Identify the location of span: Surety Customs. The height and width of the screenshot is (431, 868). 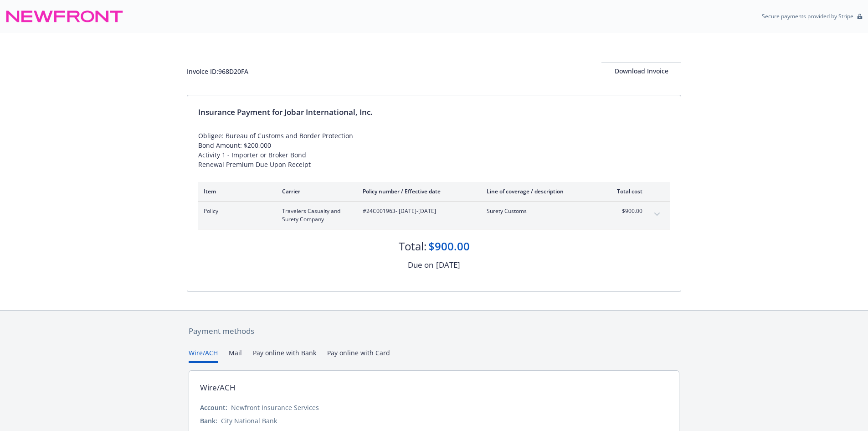
(540, 211).